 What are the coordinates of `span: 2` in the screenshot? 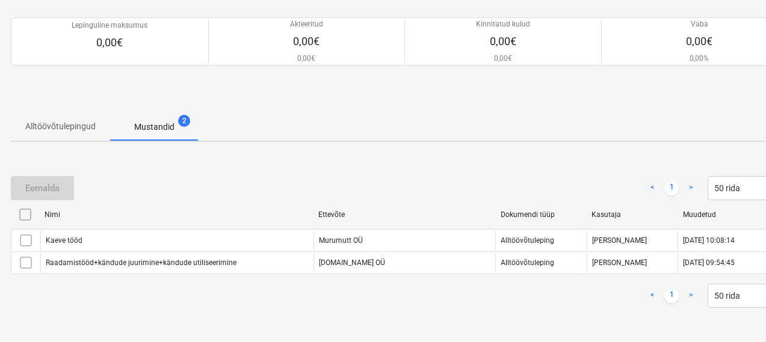 It's located at (184, 121).